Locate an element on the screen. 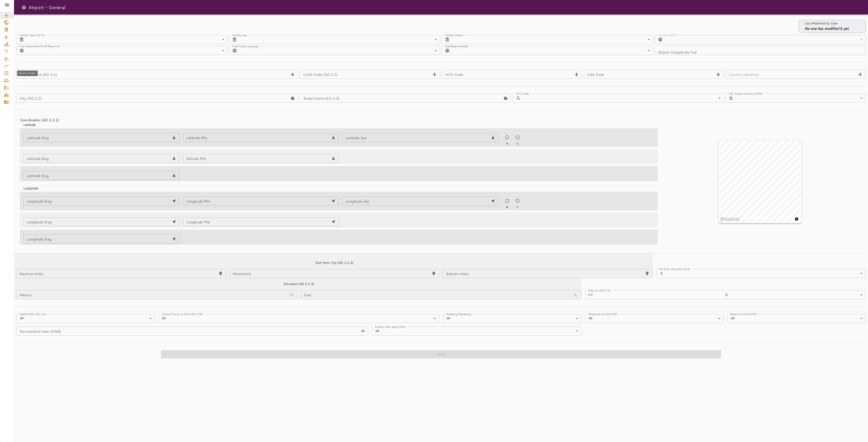 The image size is (868, 442). span: S is located at coordinates (518, 144).